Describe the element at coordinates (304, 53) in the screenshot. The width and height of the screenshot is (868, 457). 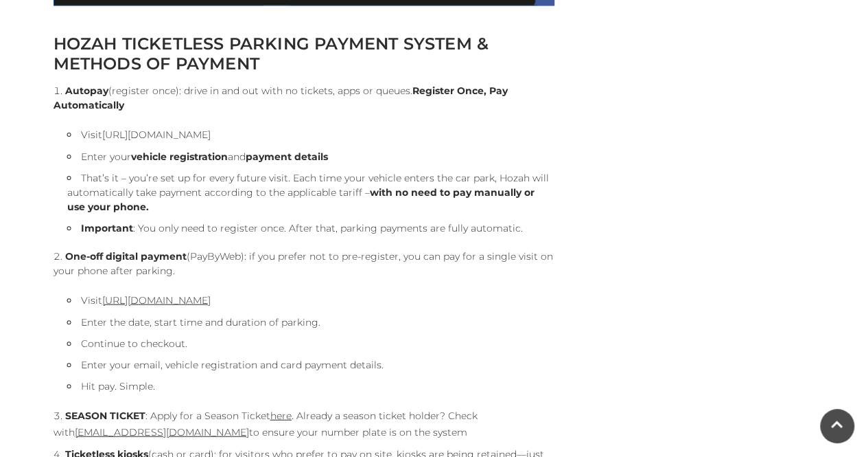
I see `h2: HOZAH TICKETLESS PARKING PAYMENT SYSTEM & METHODS OF PAYMENT` at that location.